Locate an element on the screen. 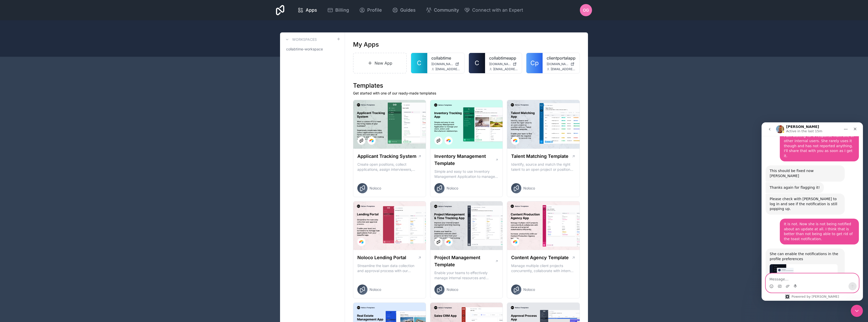  span: Apps is located at coordinates (311, 10).